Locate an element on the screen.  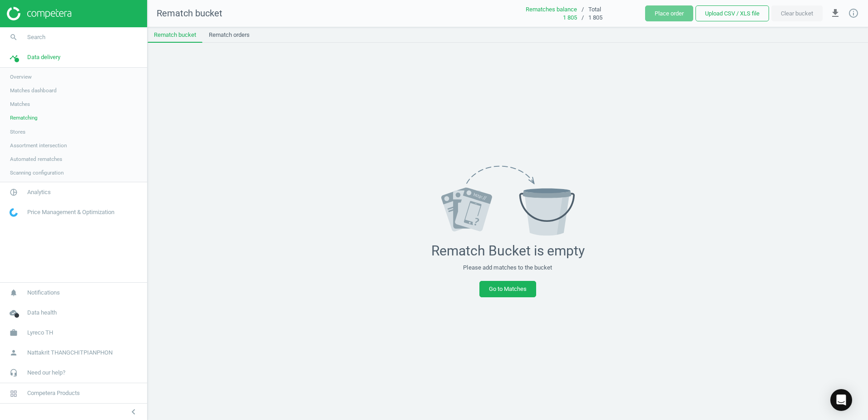
a: info_outline is located at coordinates (853, 14).